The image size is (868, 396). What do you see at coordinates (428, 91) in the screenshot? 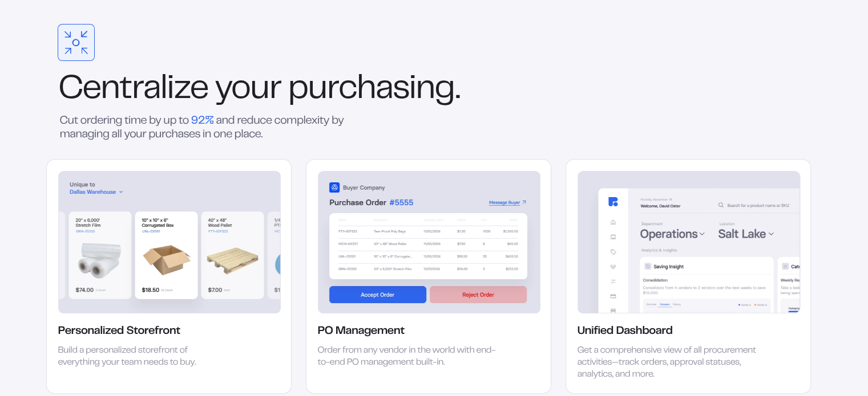
I see `div: Centralize your purchasing.` at bounding box center [428, 91].